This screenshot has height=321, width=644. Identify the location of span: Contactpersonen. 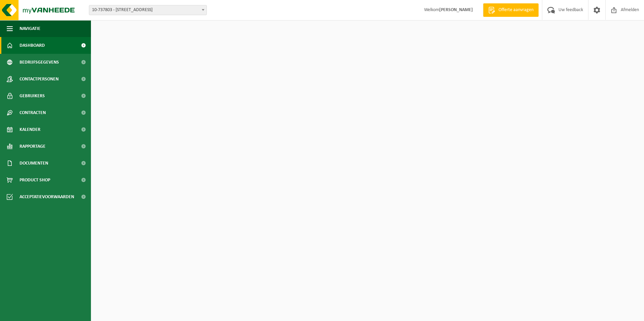
(39, 79).